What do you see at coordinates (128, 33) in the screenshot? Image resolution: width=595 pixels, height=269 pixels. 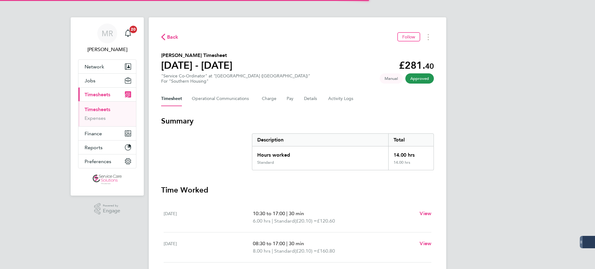 I see `a: 20` at bounding box center [128, 33].